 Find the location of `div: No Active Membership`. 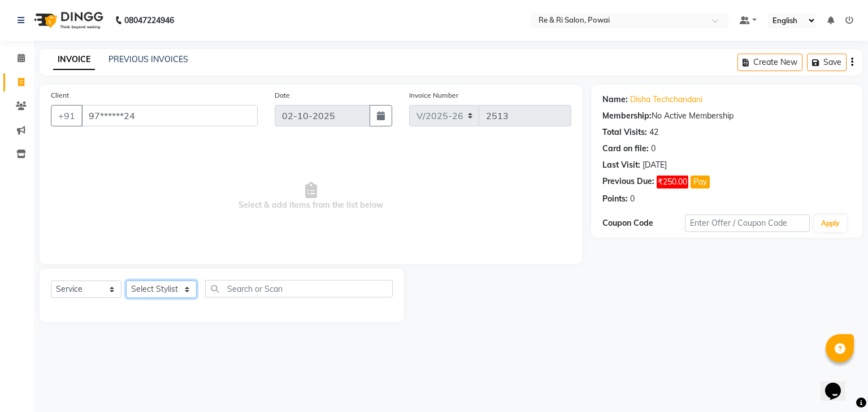

div: No Active Membership is located at coordinates (726, 116).